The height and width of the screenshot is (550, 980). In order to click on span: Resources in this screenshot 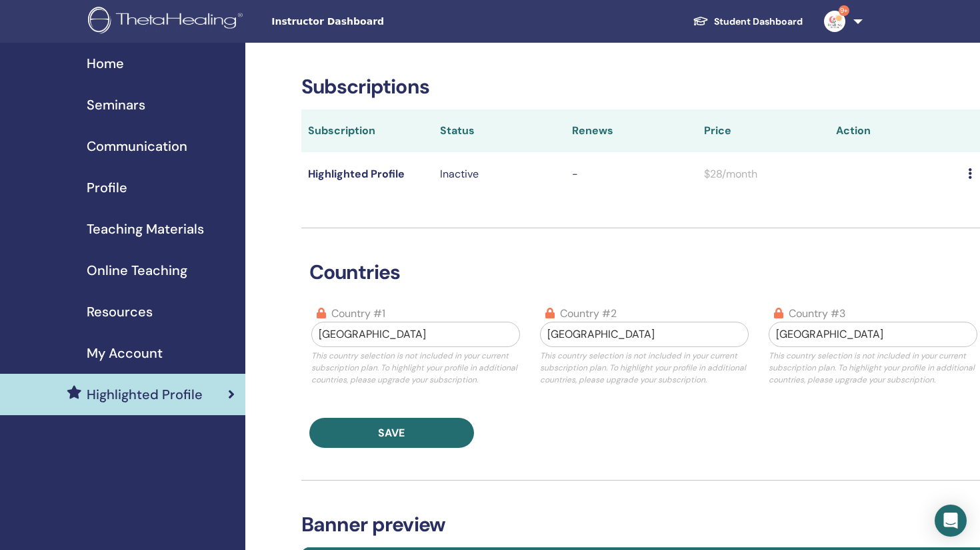, I will do `click(120, 312)`.